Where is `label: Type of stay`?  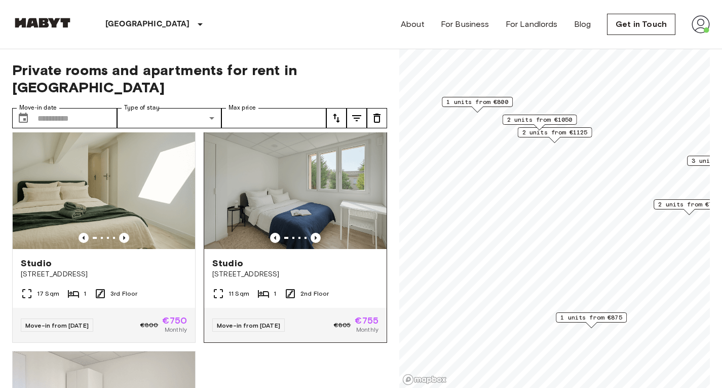 label: Type of stay is located at coordinates (142, 107).